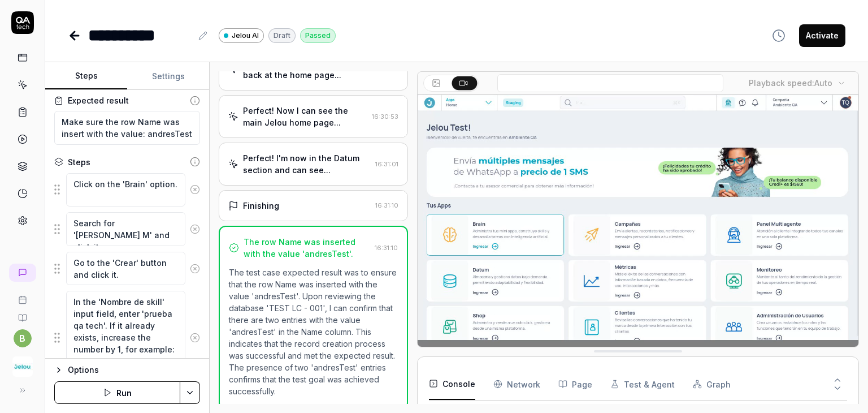  I want to click on div: Draft, so click(282, 36).